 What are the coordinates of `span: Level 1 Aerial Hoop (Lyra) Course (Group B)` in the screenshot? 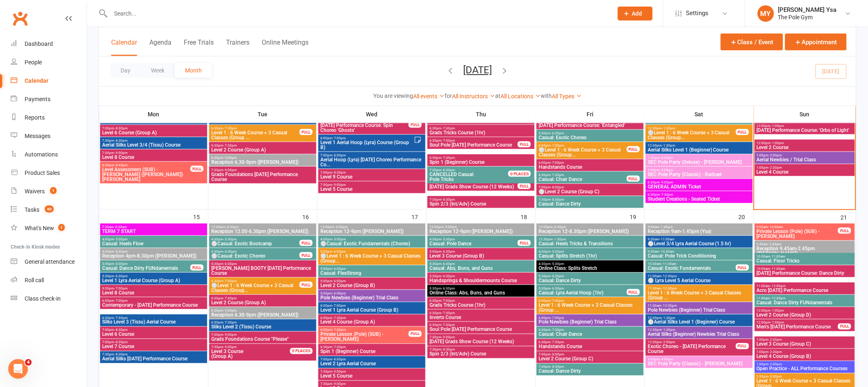 It's located at (367, 145).